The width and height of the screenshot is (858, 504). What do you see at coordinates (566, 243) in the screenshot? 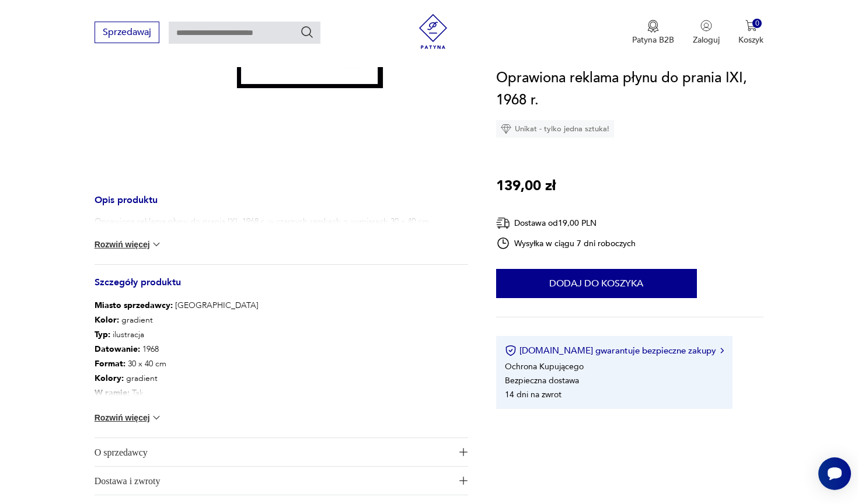
I see `div: Wysyłka w ciągu 7 dni roboczych` at bounding box center [566, 243].